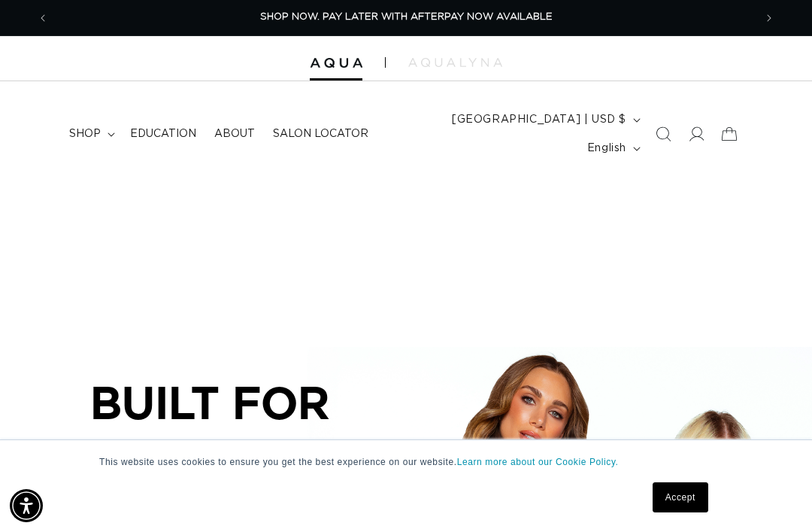 This screenshot has width=812, height=532. Describe the element at coordinates (406, 16) in the screenshot. I see `span: SHOP NOW. PAY LATER WITH AFTERPAY NOW AVAILABLE` at that location.